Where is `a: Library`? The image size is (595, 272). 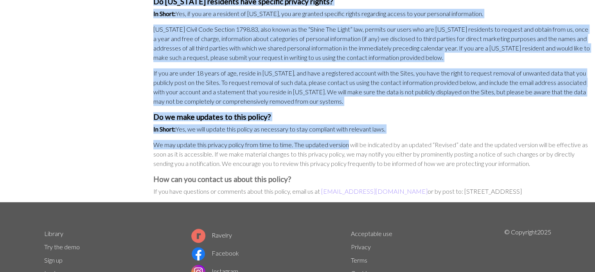 a: Library is located at coordinates (54, 233).